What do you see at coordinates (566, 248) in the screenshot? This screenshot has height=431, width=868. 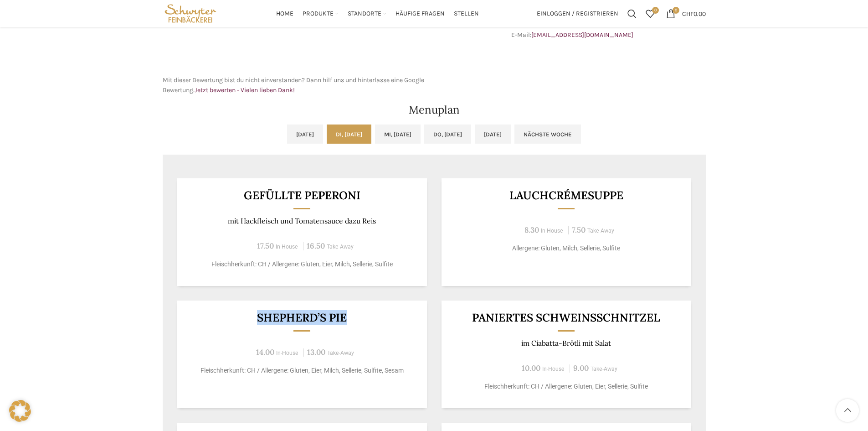 I see `p: Allergene: Gluten, Milch, Sellerie, Sulfite` at bounding box center [566, 248].